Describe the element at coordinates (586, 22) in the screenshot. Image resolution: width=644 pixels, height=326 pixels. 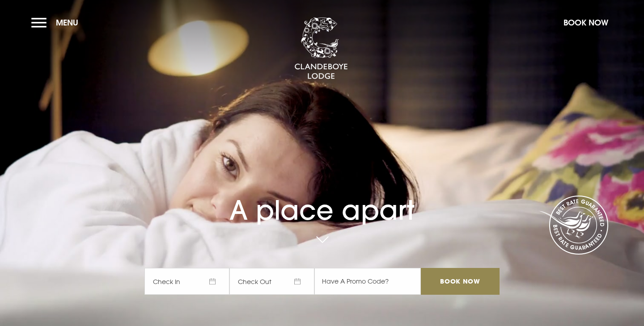
I see `button: Book Now` at that location.